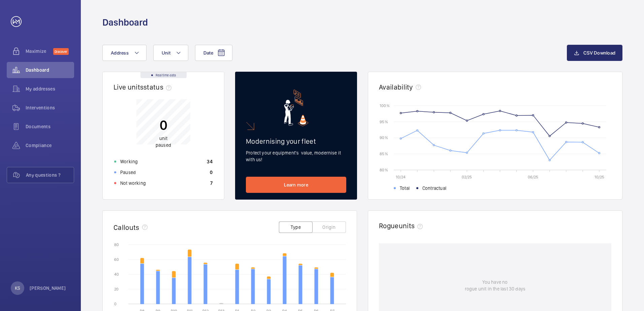 This screenshot has width=644, height=311. Describe the element at coordinates (128, 172) in the screenshot. I see `p: Paused` at that location.